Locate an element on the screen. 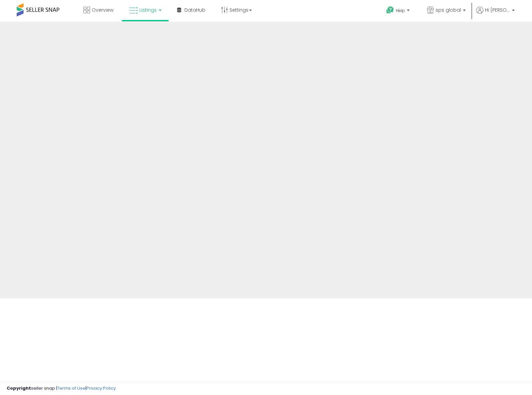  span: DataHub is located at coordinates (194, 10).